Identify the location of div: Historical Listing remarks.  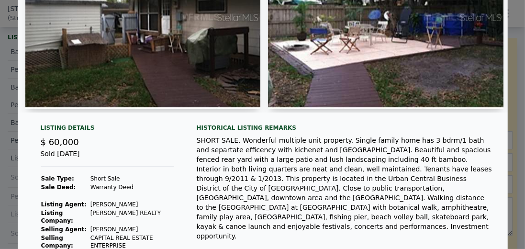
(345, 128).